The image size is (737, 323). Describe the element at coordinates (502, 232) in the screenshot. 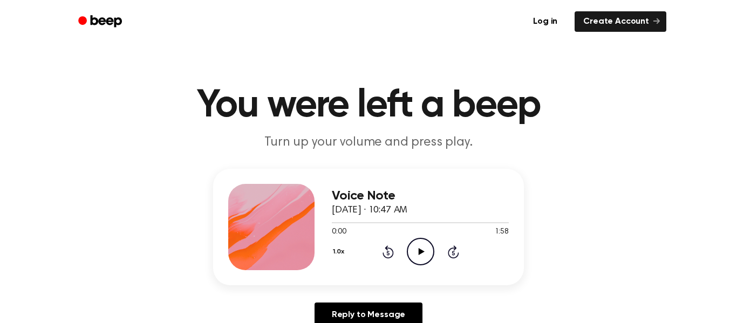

I see `span: 1:58` at that location.